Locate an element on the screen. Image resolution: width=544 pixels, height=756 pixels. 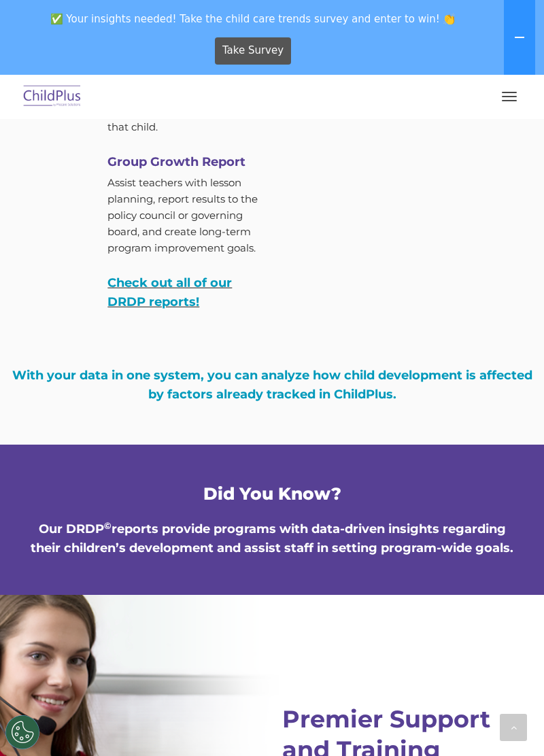
span: With your data in one system, you can analyze how child development is affected by factors alread... is located at coordinates (272, 385).